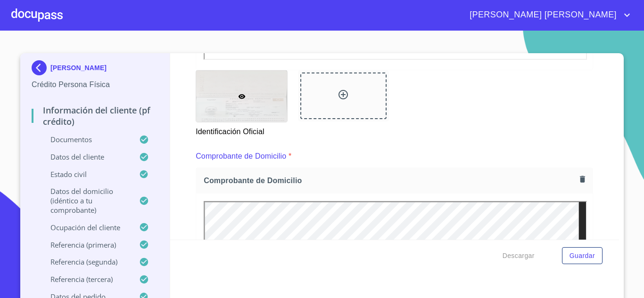 The height and width of the screenshot is (298, 644). What do you see at coordinates (95, 85) in the screenshot?
I see `p: Crédito Persona Física` at bounding box center [95, 85].